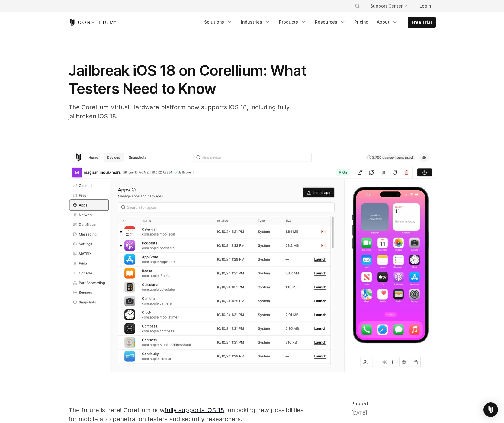 This screenshot has width=504, height=423. What do you see at coordinates (194, 410) in the screenshot?
I see `a: fully supports iOS 18` at bounding box center [194, 410].